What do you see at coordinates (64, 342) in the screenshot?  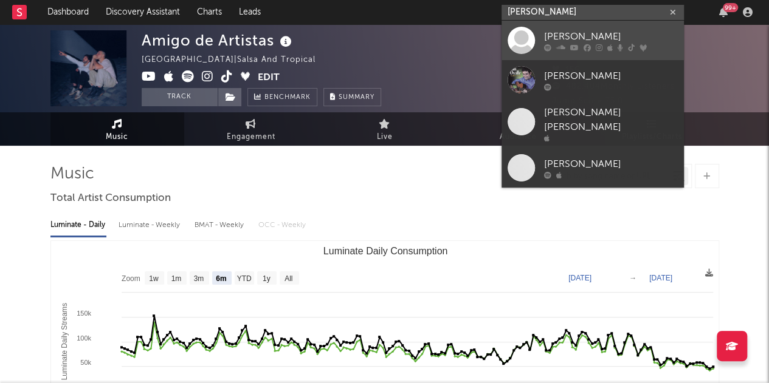 I see `text: Luminate Daily Streams` at bounding box center [64, 342].